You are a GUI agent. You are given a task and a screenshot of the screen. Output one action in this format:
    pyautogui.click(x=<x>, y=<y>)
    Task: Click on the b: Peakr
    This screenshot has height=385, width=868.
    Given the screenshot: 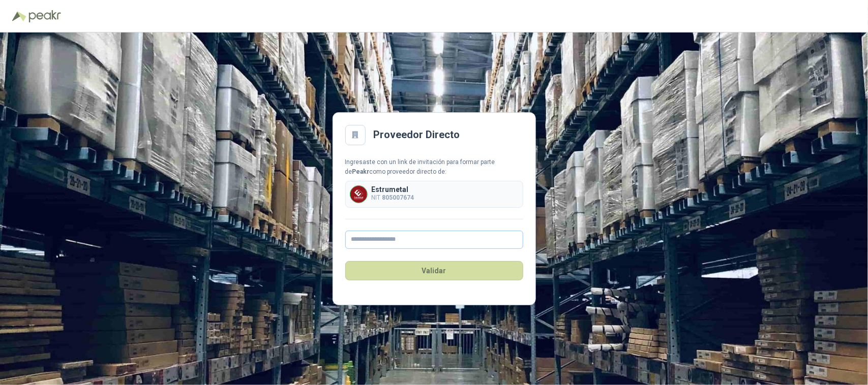 What is the action you would take?
    pyautogui.click(x=361, y=172)
    